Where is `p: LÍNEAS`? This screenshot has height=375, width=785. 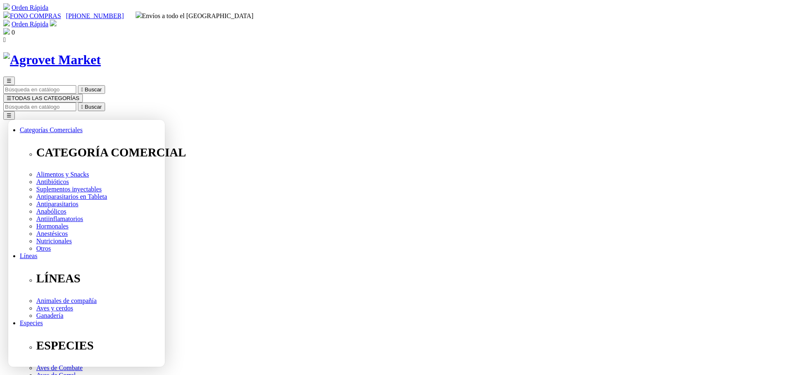 p: LÍNEAS is located at coordinates (409, 278).